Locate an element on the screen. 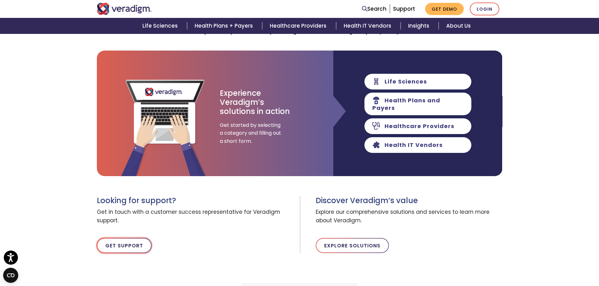  a: Support is located at coordinates (404, 9).